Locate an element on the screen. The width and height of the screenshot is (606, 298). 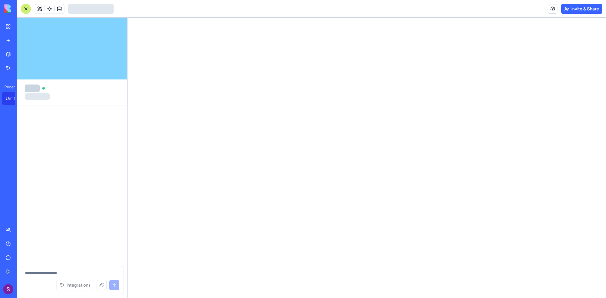
img: ACg8ocLqgWXbKPQwf1XeJQOnb8O1wbQNF-Pne_rtyTevo-95UEkYNw=s96-c is located at coordinates (8, 289).